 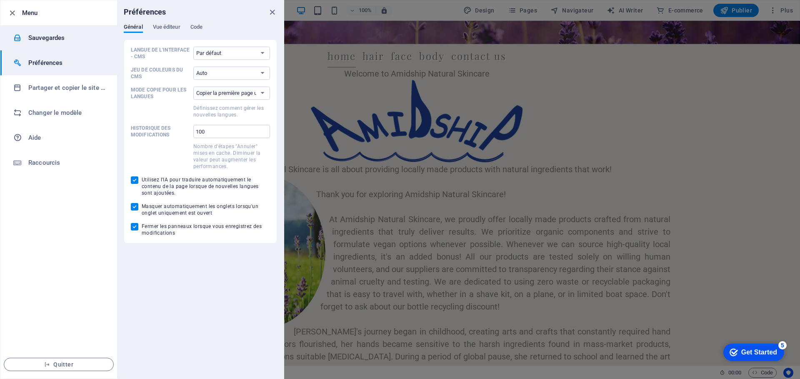 What do you see at coordinates (37, 13) in the screenshot?
I see `div: Get Started 5 items remaining, 0% complete` at bounding box center [37, 13].